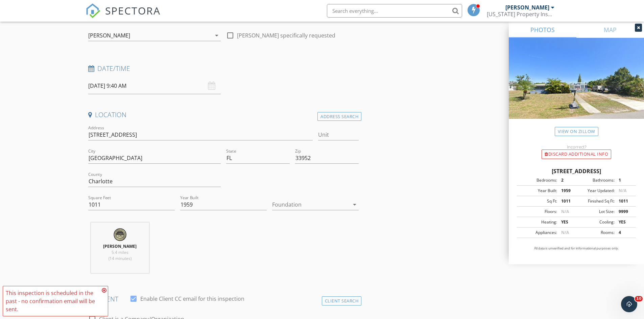  I want to click on div: Discard Additional info, so click(576, 155).